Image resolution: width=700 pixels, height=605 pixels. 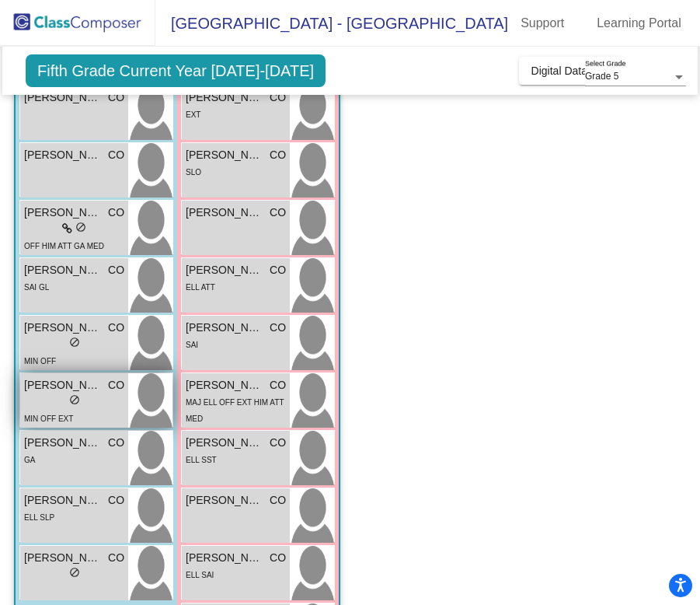 I want to click on a: Learning Portal, so click(x=639, y=23).